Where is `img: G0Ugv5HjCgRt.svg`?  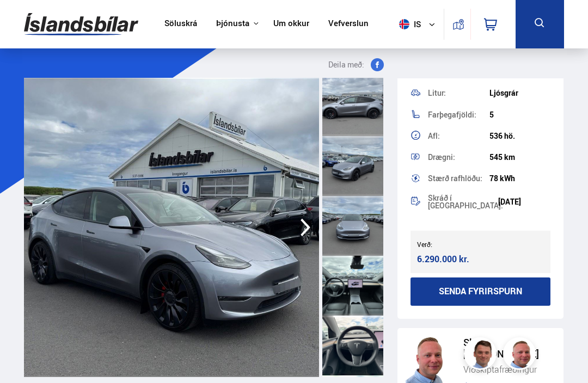
img: G0Ugv5HjCgRt.svg is located at coordinates (81, 24).